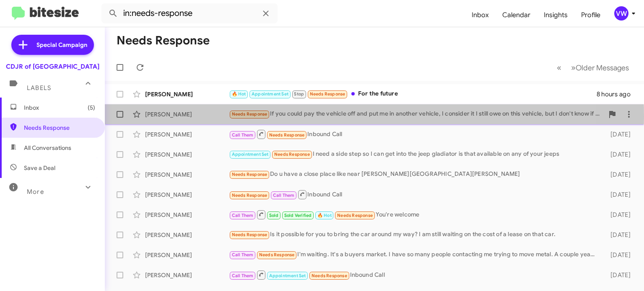  Describe the element at coordinates (516, 15) in the screenshot. I see `span: Calendar` at that location.